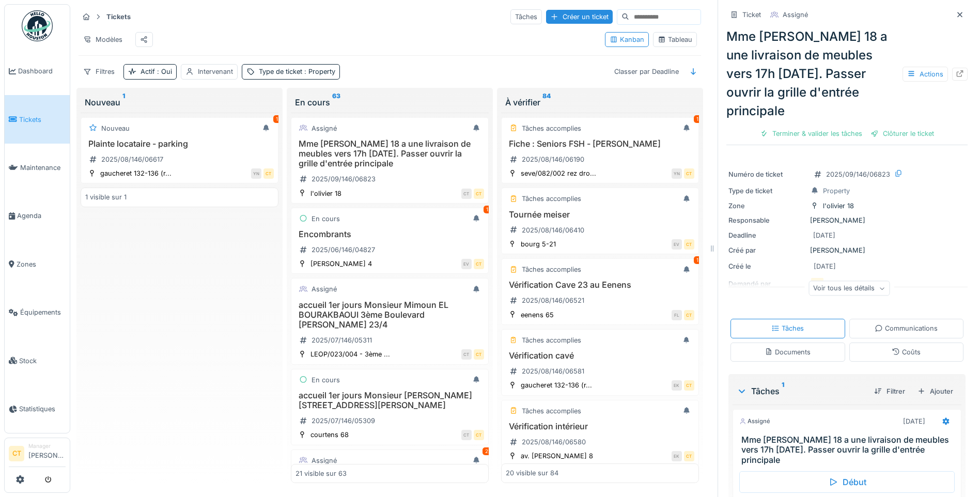 The height and width of the screenshot is (497, 980). I want to click on a: Stock, so click(37, 361).